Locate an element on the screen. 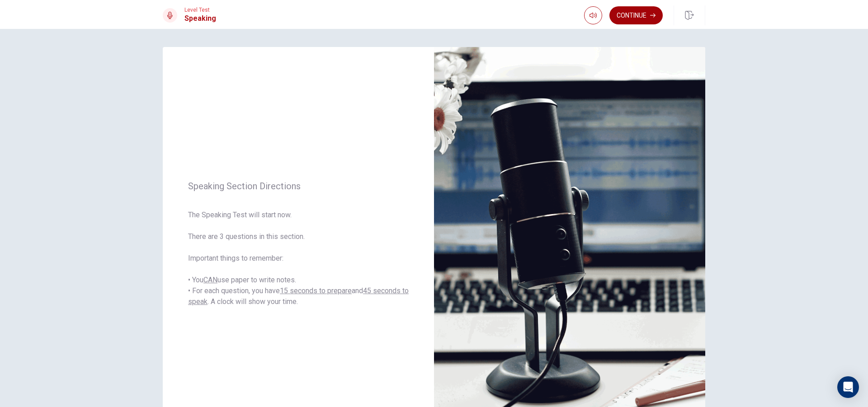 The image size is (868, 407). button: Continue is located at coordinates (637, 15).